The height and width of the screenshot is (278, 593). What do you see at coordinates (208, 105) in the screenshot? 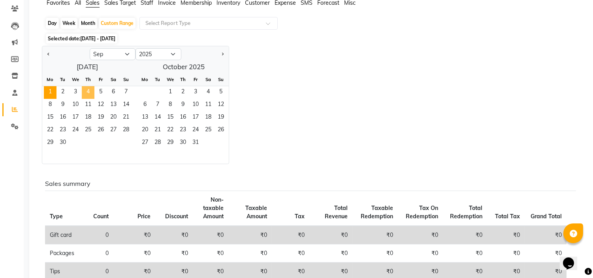
I see `div: Saturday, October 11, 2025` at bounding box center [208, 105].